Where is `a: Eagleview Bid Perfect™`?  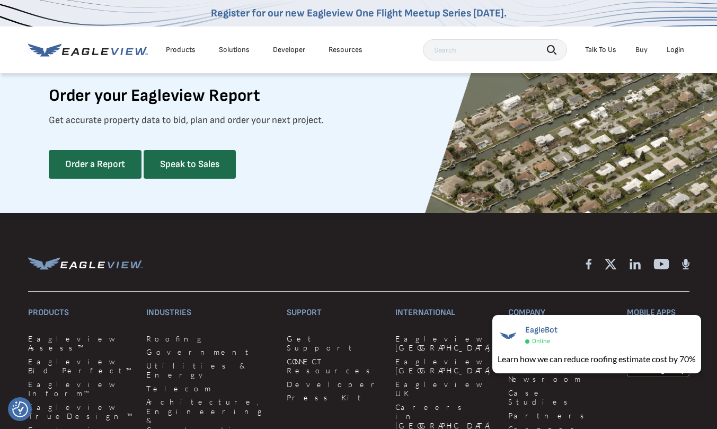
a: Eagleview Bid Perfect™ is located at coordinates (81, 366).